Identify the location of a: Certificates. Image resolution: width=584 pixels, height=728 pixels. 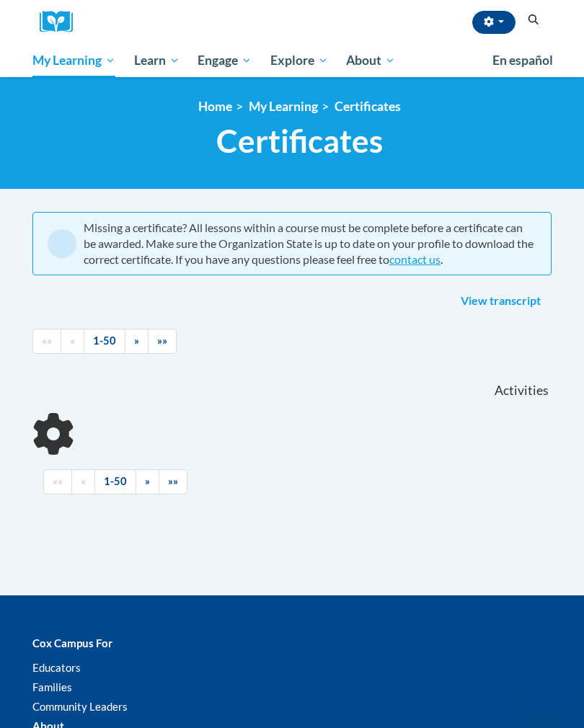
(367, 106).